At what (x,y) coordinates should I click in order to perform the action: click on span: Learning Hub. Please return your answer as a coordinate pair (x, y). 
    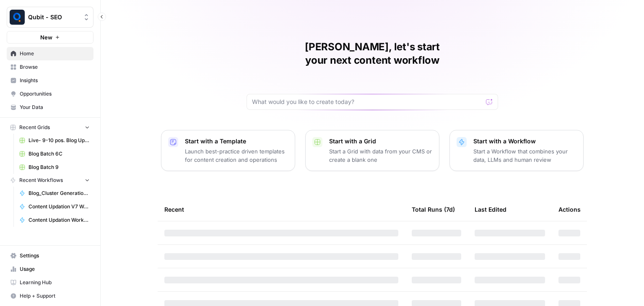
    Looking at the image, I should click on (55, 282).